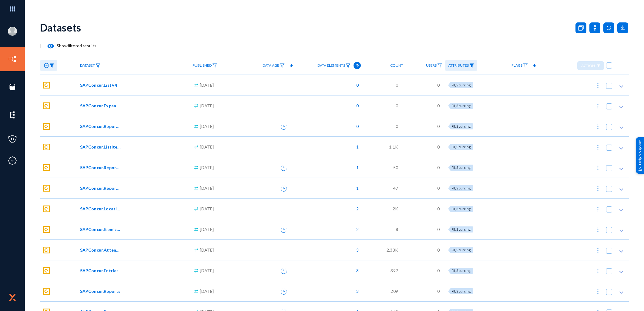 The width and height of the screenshot is (644, 311). Describe the element at coordinates (394, 147) in the screenshot. I see `span: 1.1K` at that location.